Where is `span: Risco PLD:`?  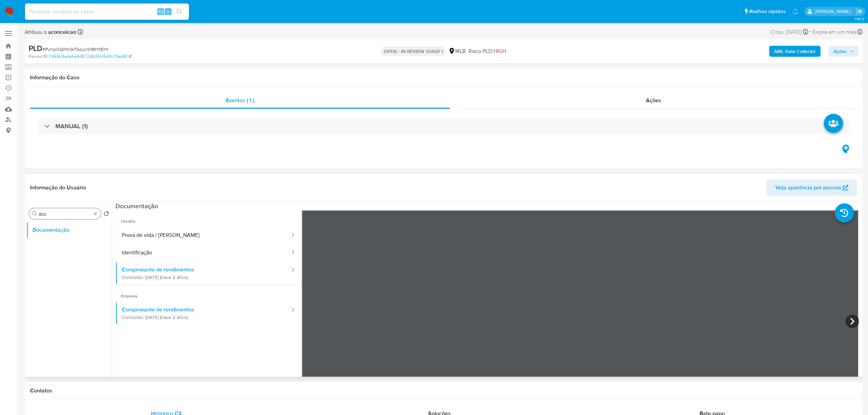 span: Risco PLD: is located at coordinates (488, 51).